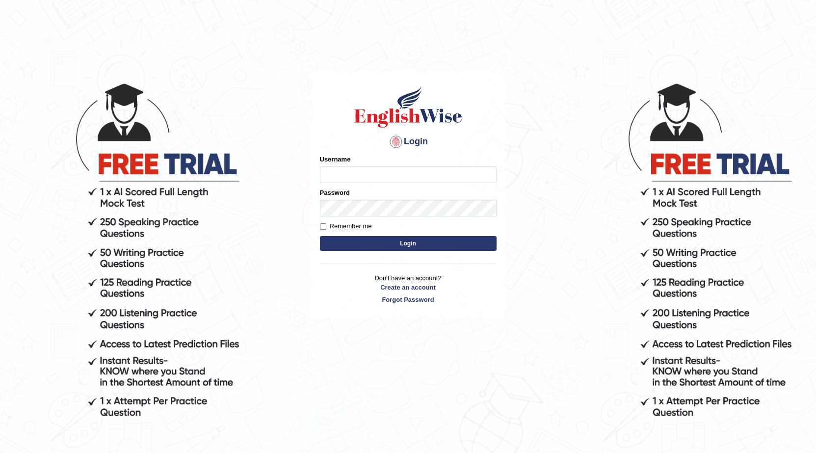  What do you see at coordinates (408, 289) in the screenshot?
I see `p: Don't have an account?` at bounding box center [408, 289].